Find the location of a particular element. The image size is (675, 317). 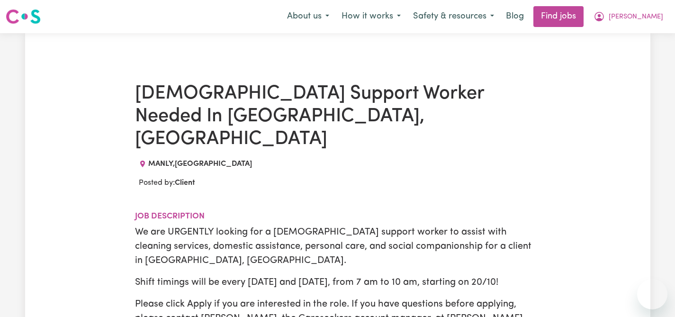

b: Client is located at coordinates (185, 183).